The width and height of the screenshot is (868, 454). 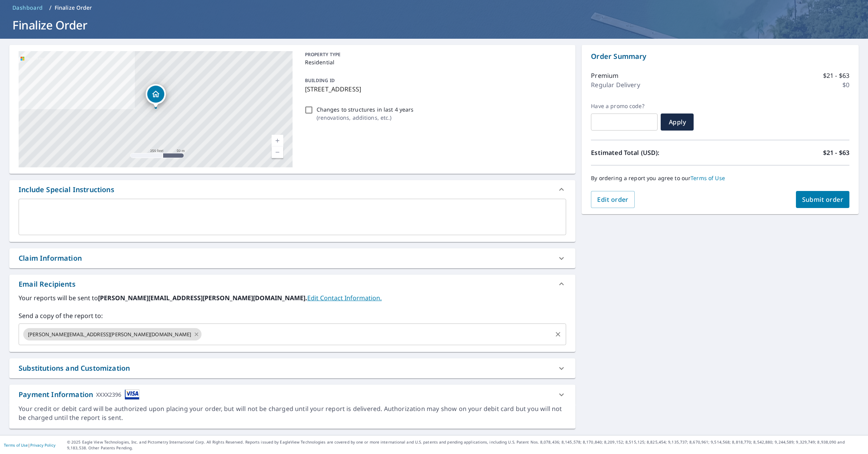 I want to click on span: Edit order, so click(x=613, y=200).